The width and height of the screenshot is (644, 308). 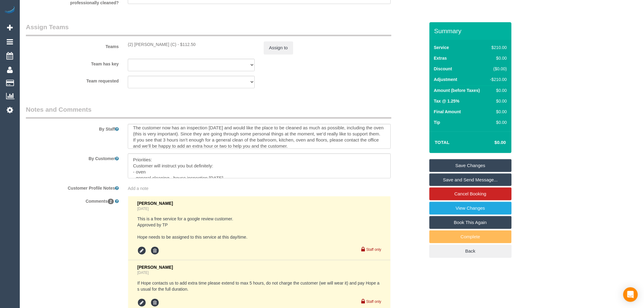 I want to click on h4: $0.00, so click(x=491, y=142).